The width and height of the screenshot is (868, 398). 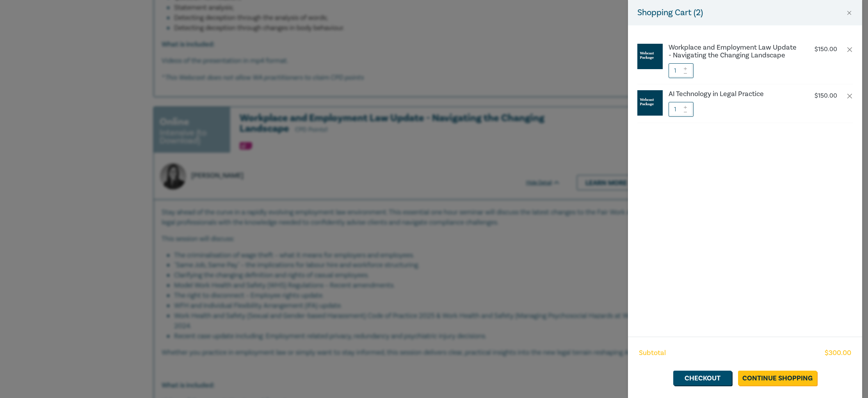 I want to click on h5: Shopping Cart ( 2 ), so click(x=670, y=12).